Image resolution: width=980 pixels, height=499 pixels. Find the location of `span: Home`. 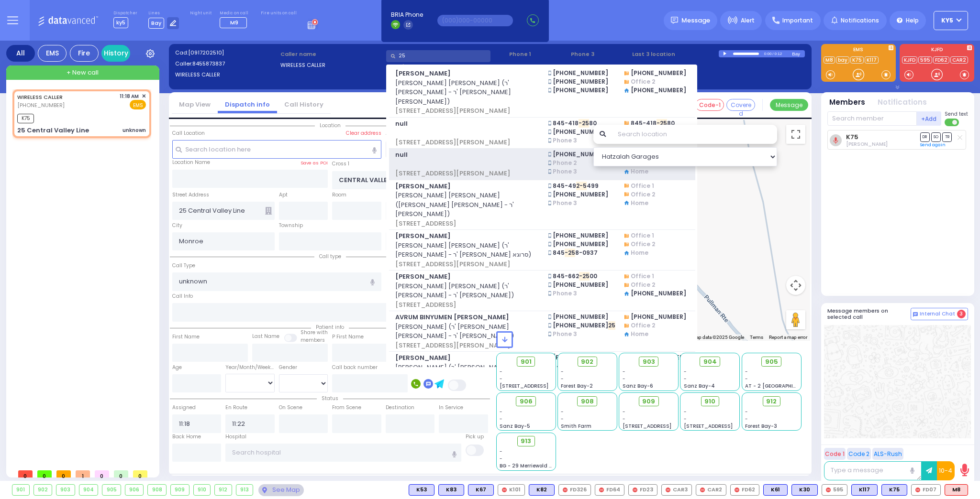

span: Home is located at coordinates (639, 253).